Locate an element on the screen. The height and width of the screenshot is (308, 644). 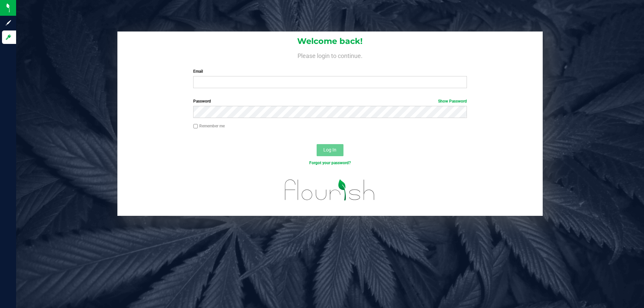
img: flourish_logo.svg is located at coordinates (330, 190).